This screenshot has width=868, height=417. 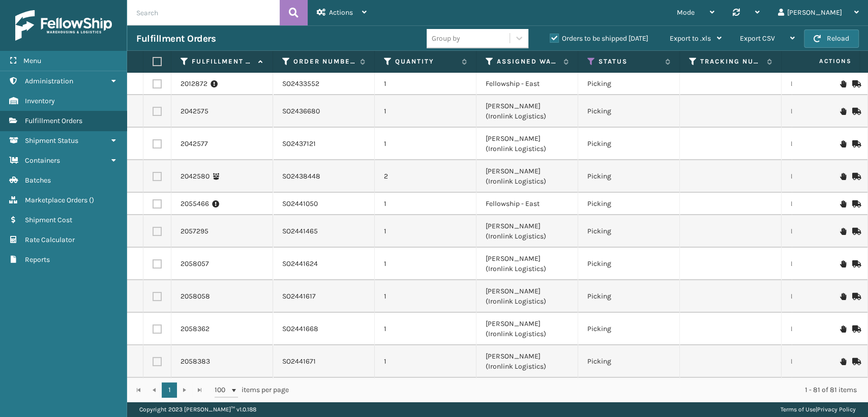 What do you see at coordinates (527, 204) in the screenshot?
I see `td: Fellowship - East` at bounding box center [527, 204].